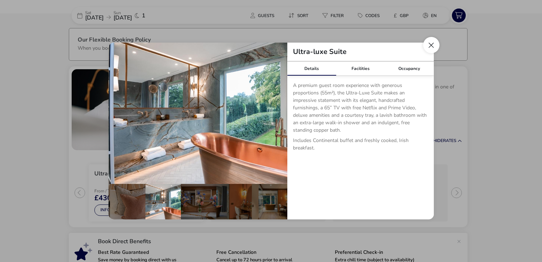 This screenshot has height=262, width=542. I want to click on div: details, so click(271, 131).